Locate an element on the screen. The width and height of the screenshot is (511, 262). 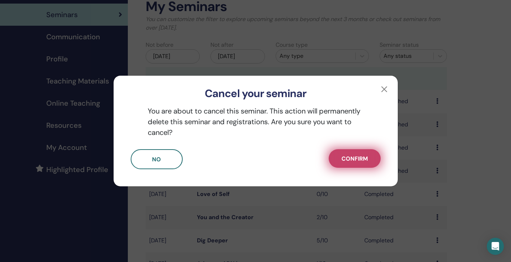
p: You are about to cancel this seminar. This action will permanently delete this seminar and regist... is located at coordinates (256, 121).